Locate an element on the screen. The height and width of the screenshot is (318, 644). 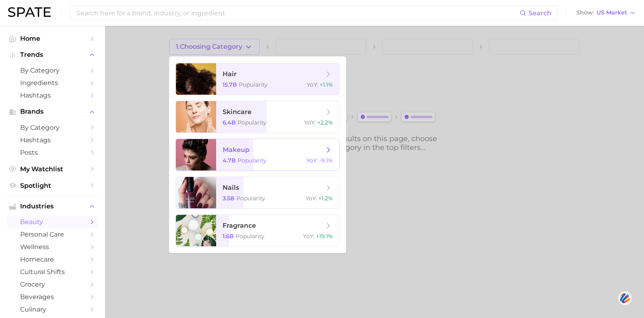
span: personal care is located at coordinates (52, 234).